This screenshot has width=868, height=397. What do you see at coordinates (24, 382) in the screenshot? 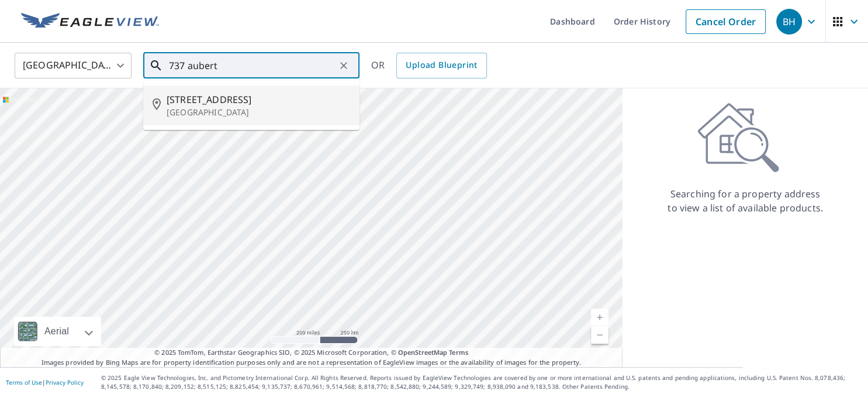
I see `a: Terms of Use` at bounding box center [24, 382].